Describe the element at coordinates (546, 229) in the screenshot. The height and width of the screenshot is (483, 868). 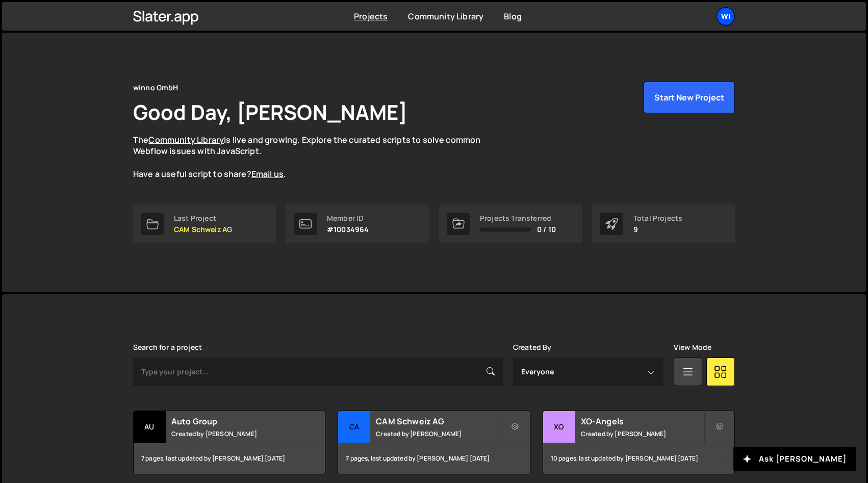
I see `span: 0 / 10` at that location.